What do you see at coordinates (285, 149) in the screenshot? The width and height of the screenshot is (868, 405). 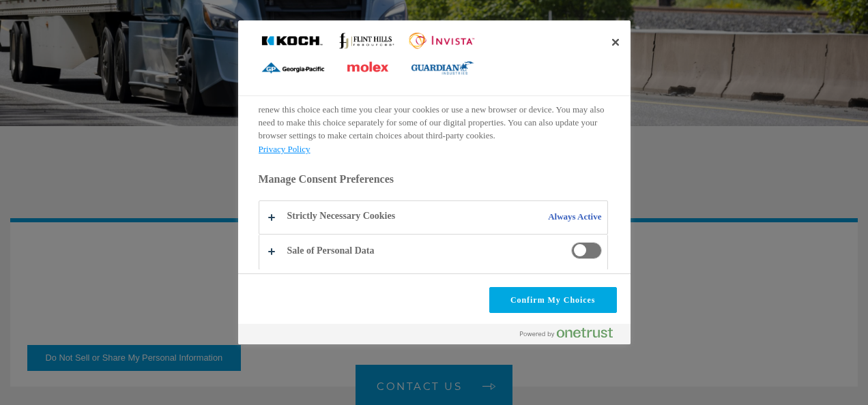 I see `a: Privacy Policy , opens in a new tab` at bounding box center [285, 149].